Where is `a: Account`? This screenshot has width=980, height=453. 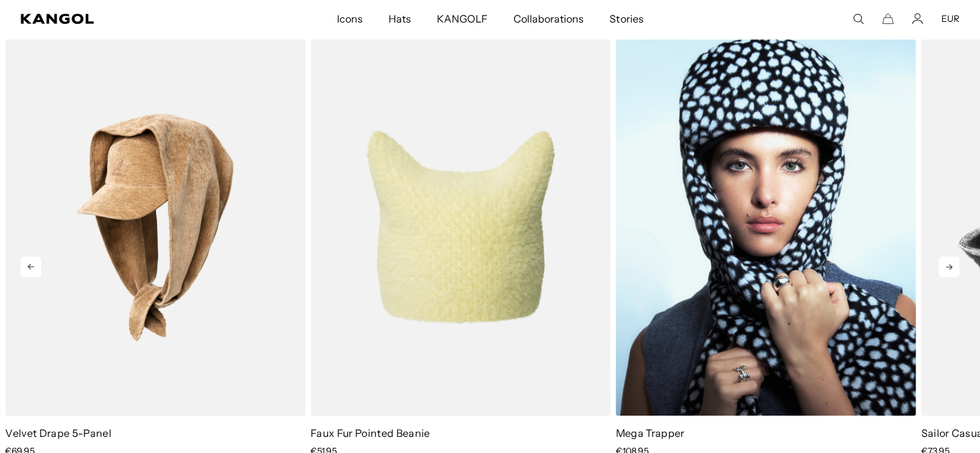 a: Account is located at coordinates (917, 18).